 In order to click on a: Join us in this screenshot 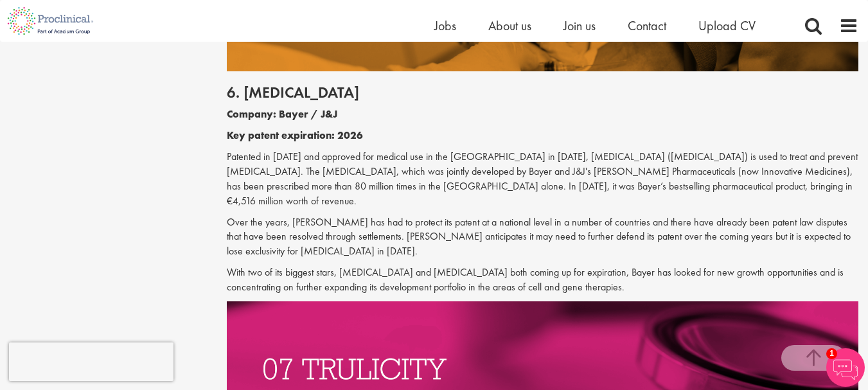, I will do `click(579, 26)`.